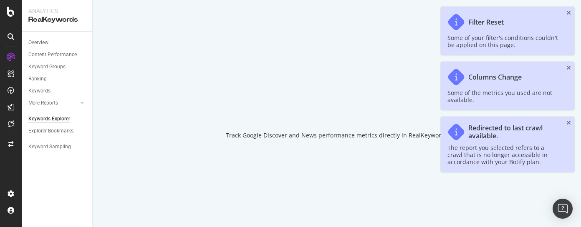 This screenshot has height=227, width=581. What do you see at coordinates (38, 43) in the screenshot?
I see `div: Overview` at bounding box center [38, 43].